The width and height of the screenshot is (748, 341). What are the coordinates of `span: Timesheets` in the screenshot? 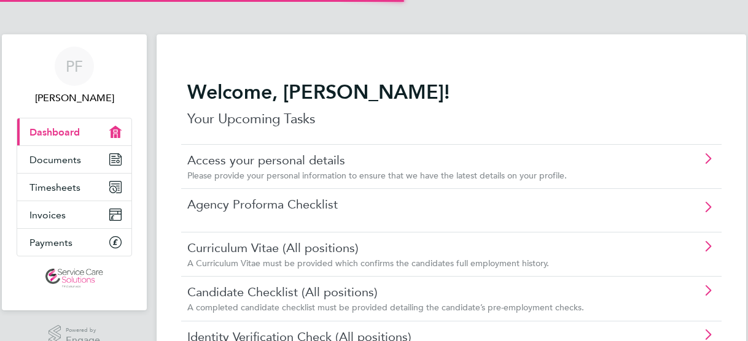 It's located at (55, 187).